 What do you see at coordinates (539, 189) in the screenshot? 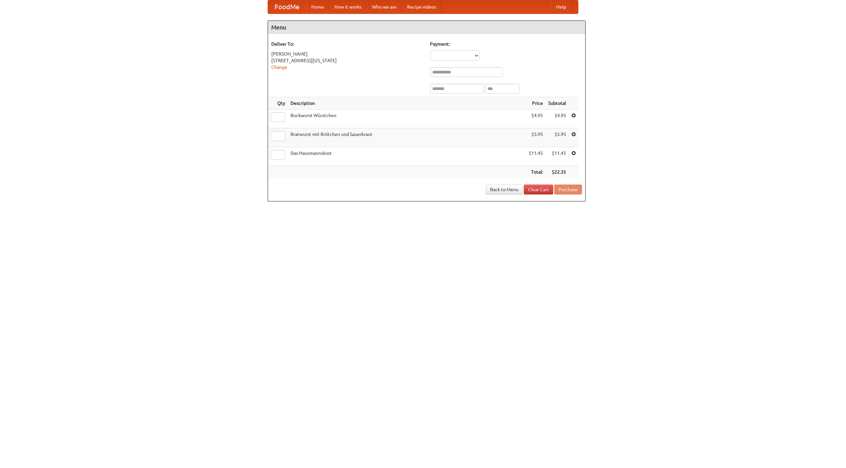
I see `a: Clear Cart` at bounding box center [539, 189].